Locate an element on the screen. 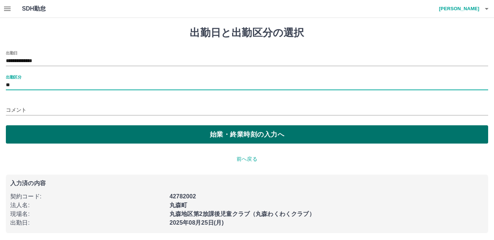 Image resolution: width=494 pixels, height=240 pixels. h1: 出勤日と出勤区分の選択 is located at coordinates (247, 33).